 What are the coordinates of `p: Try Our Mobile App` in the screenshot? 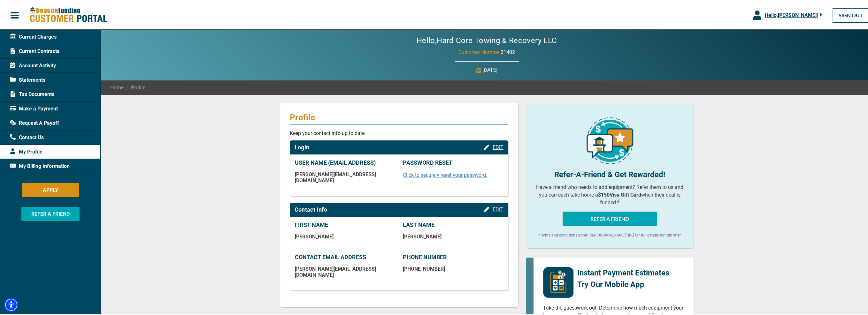 It's located at (623, 284).